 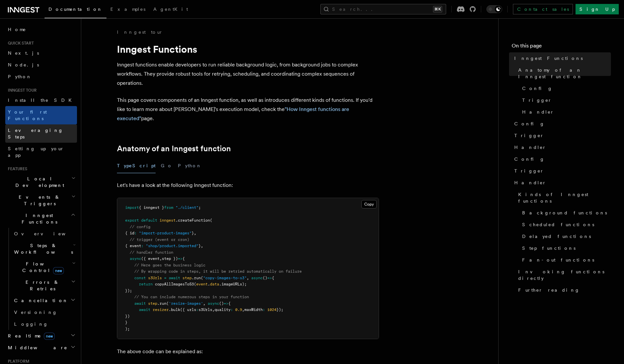 What do you see at coordinates (565, 198) in the screenshot?
I see `span: Kinds of Inngest functions` at bounding box center [565, 198].